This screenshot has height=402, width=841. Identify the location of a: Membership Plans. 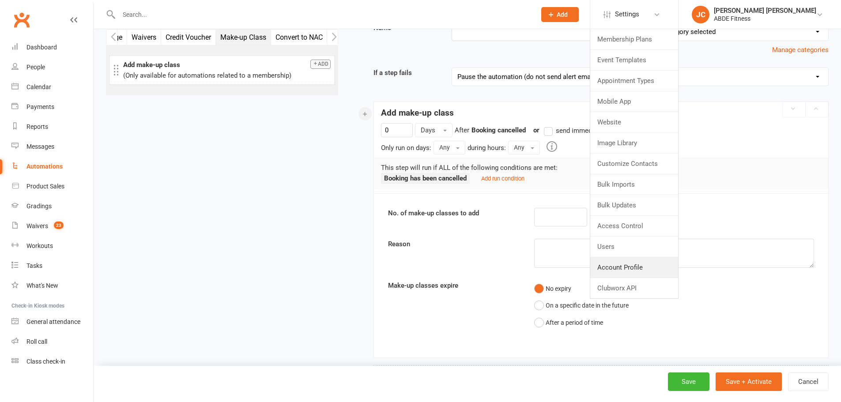
(634, 39).